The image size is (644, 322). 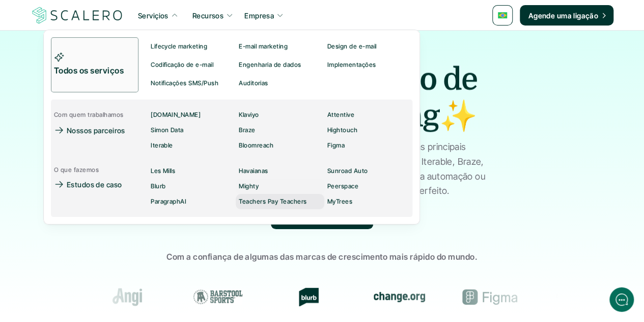 What do you see at coordinates (162, 146) in the screenshot?
I see `p: Iterable` at bounding box center [162, 146].